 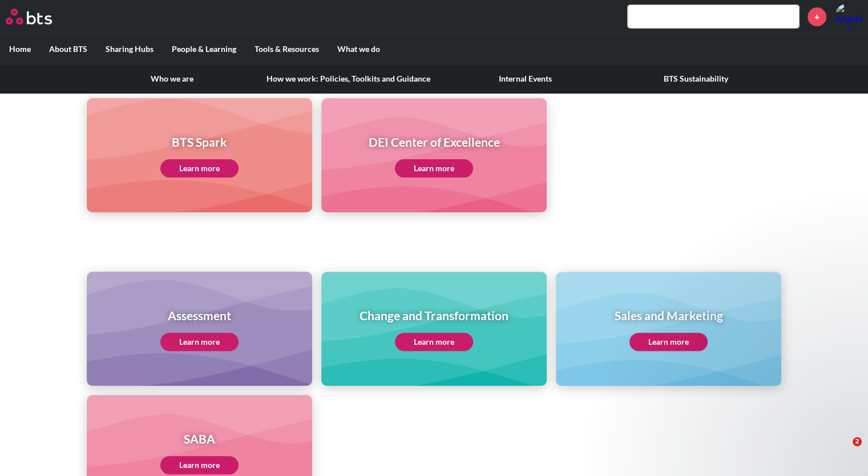 What do you see at coordinates (286, 49) in the screenshot?
I see `label: Tools & Resources` at bounding box center [286, 49].